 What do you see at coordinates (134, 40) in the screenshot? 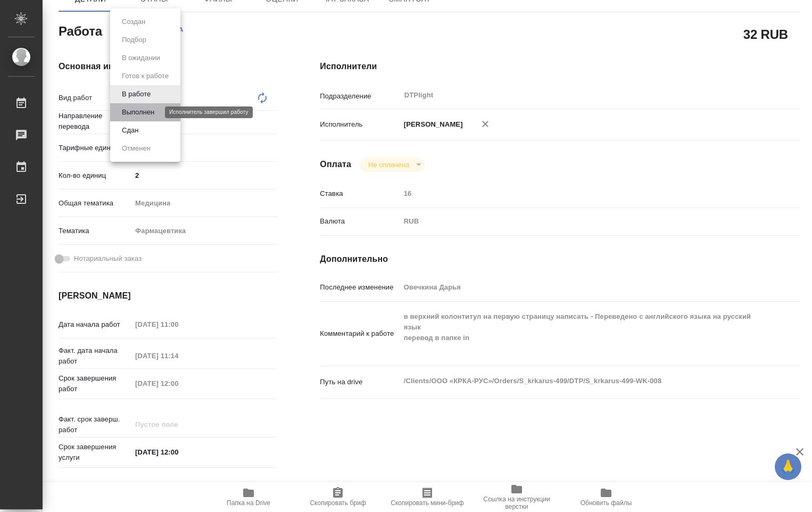
I see `button: Подбор` at bounding box center [134, 40].